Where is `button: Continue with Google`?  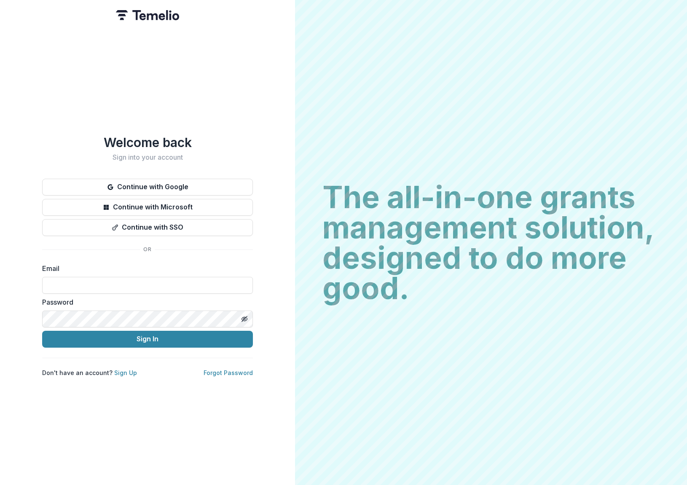 button: Continue with Google is located at coordinates (147, 187).